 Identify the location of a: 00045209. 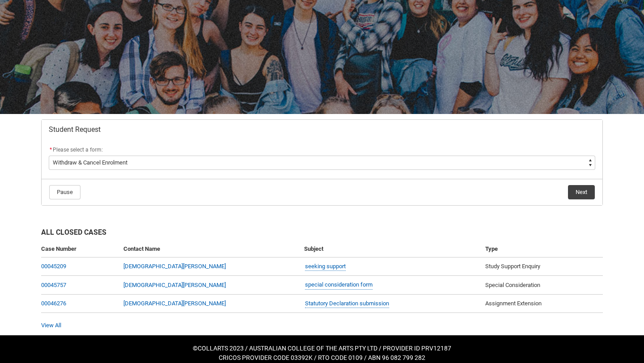
(54, 266).